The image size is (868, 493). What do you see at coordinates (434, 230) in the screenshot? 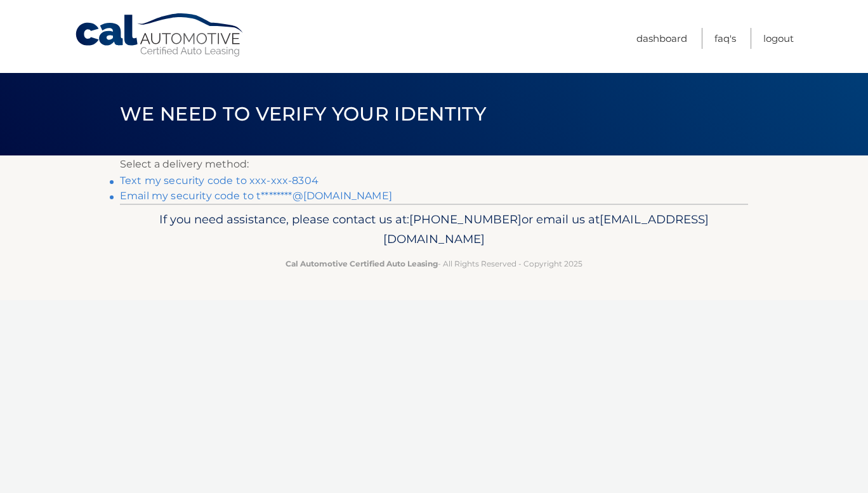
I see `p: If you need assistance, please contact us at: or email us at` at bounding box center [434, 230].